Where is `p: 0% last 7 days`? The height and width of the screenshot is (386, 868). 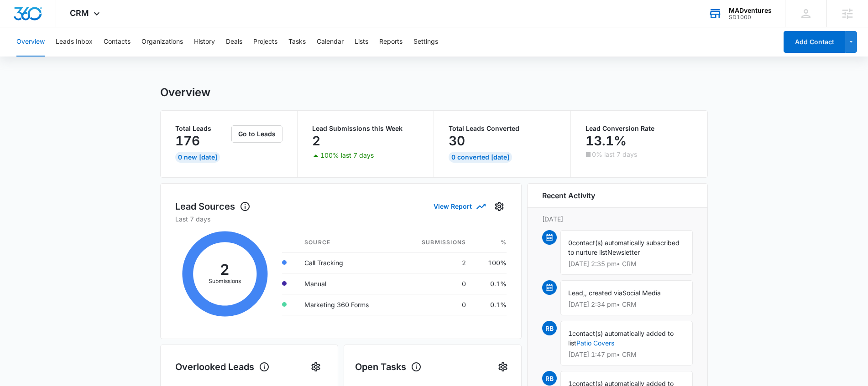
p: 0% last 7 days is located at coordinates (614, 155).